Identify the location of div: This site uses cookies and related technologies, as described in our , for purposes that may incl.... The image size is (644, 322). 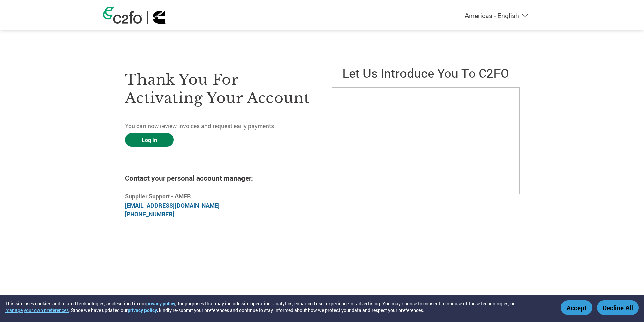
(278, 307).